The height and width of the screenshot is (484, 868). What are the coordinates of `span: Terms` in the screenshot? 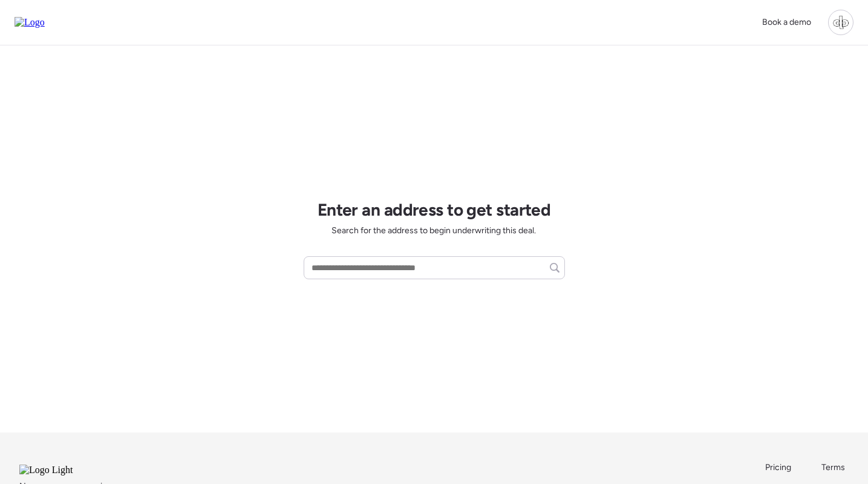 It's located at (833, 467).